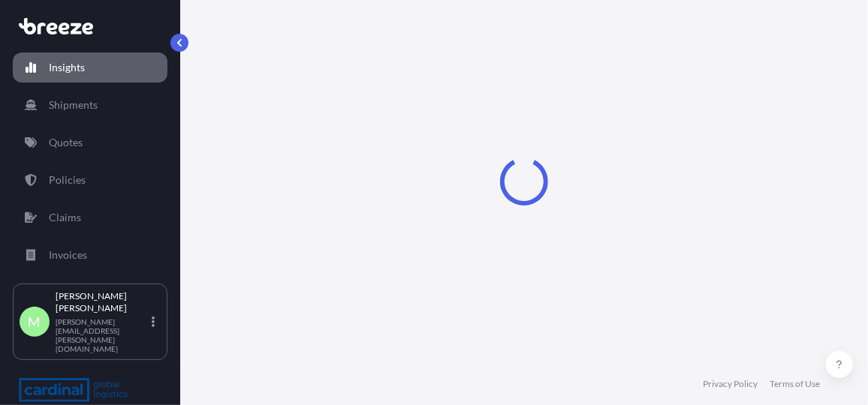 The width and height of the screenshot is (868, 405). What do you see at coordinates (794, 384) in the screenshot?
I see `a: Terms of Use` at bounding box center [794, 384].